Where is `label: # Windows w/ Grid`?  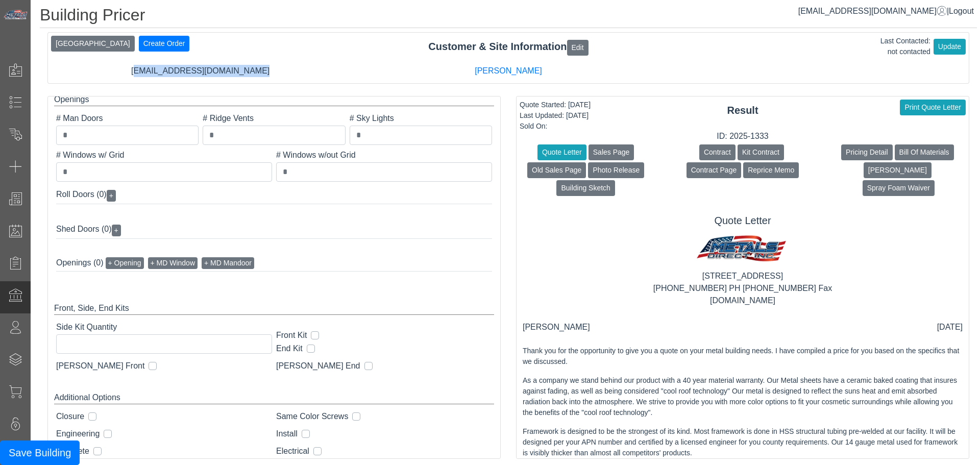 label: # Windows w/ Grid is located at coordinates (164, 155).